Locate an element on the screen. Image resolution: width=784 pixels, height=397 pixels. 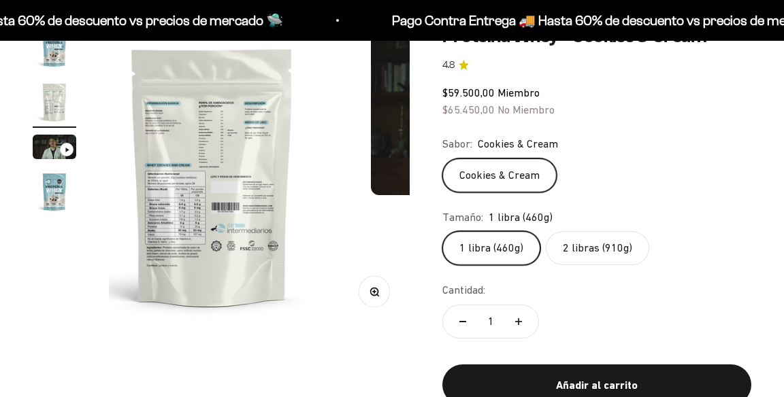
span: No Miembro is located at coordinates (526, 110).